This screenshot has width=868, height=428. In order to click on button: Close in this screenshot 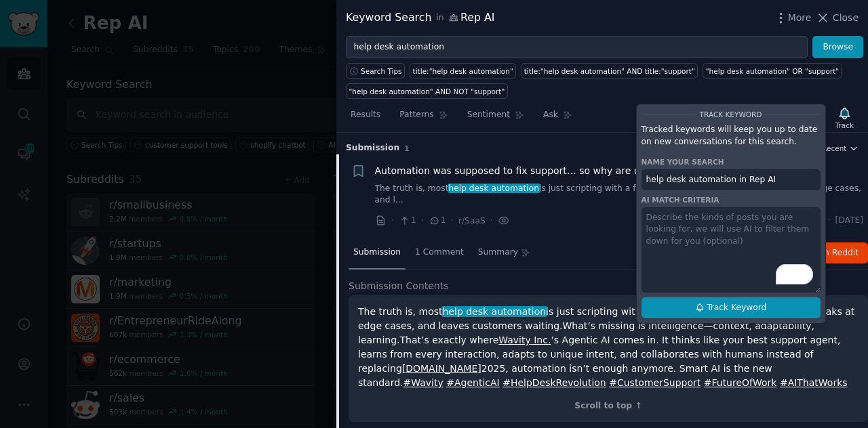, I will do `click(837, 18)`.